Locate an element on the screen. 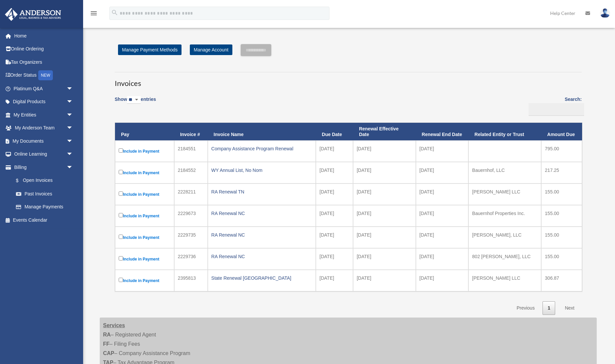  strong: Services is located at coordinates (114, 326).